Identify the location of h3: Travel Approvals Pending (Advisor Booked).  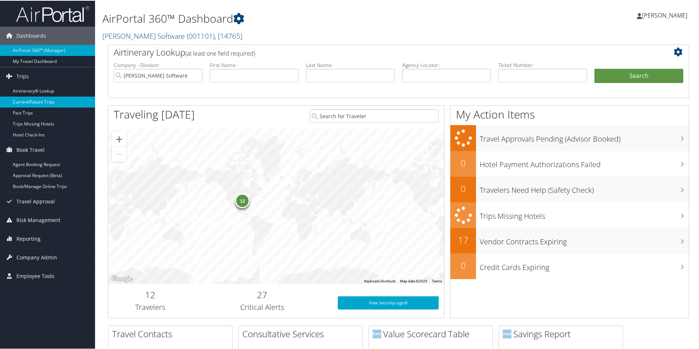
(584, 136).